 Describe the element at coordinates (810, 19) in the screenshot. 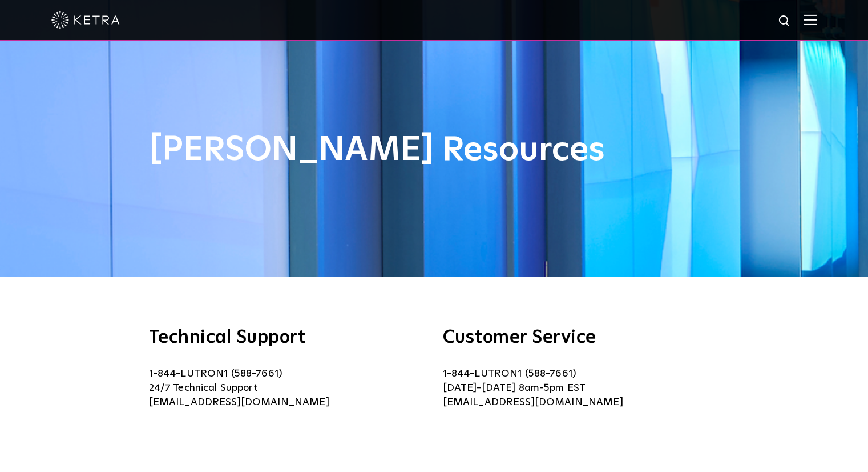

I see `img: Hamburger%20Nav.svg` at that location.